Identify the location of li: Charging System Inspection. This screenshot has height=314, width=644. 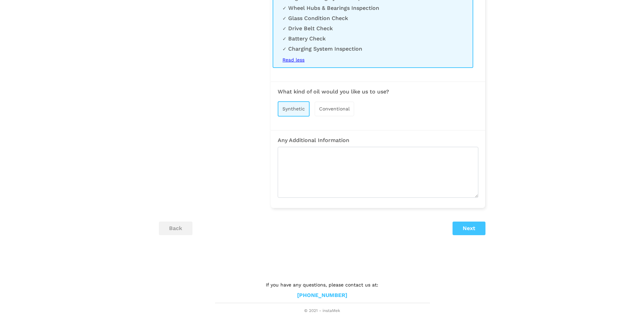
(373, 49).